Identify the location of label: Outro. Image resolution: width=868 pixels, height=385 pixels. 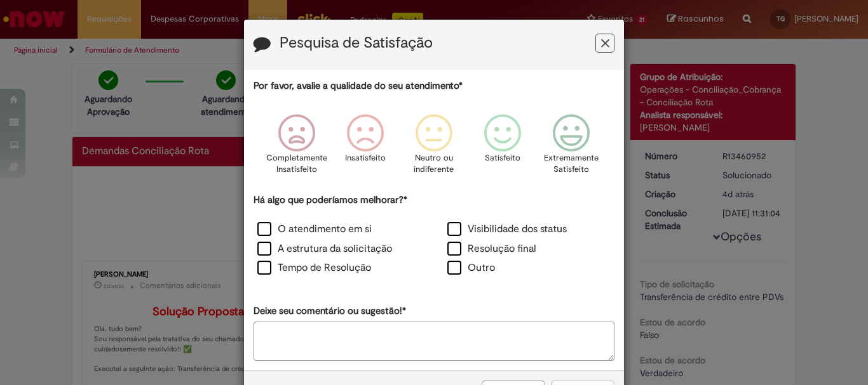
(471, 268).